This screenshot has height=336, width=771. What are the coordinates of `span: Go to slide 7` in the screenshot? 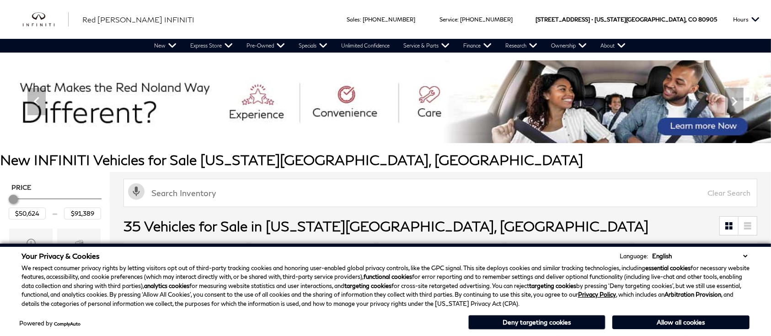 It's located at (417, 131).